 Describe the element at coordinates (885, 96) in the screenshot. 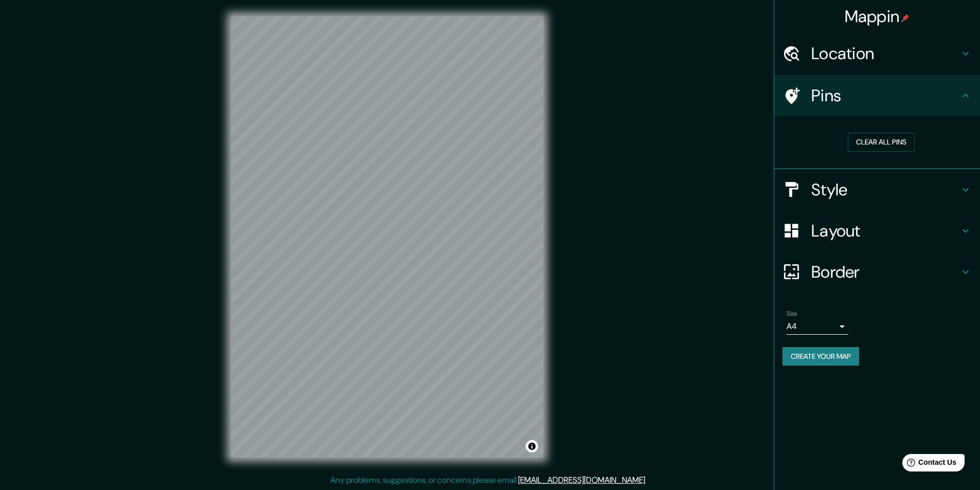

I see `h4: Pins` at that location.